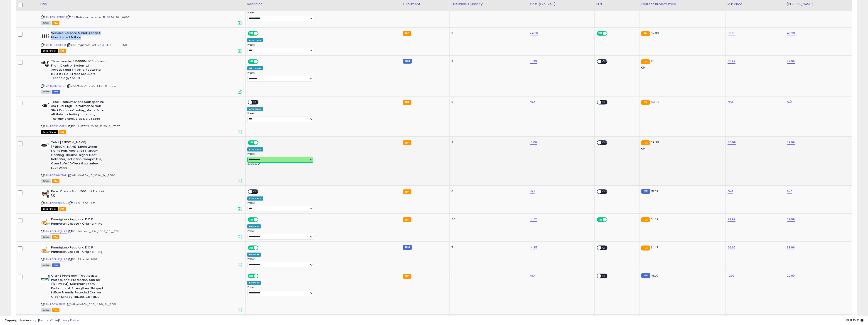 This screenshot has height=325, width=868. I want to click on div: Cost (Exc. VAT), so click(561, 4).